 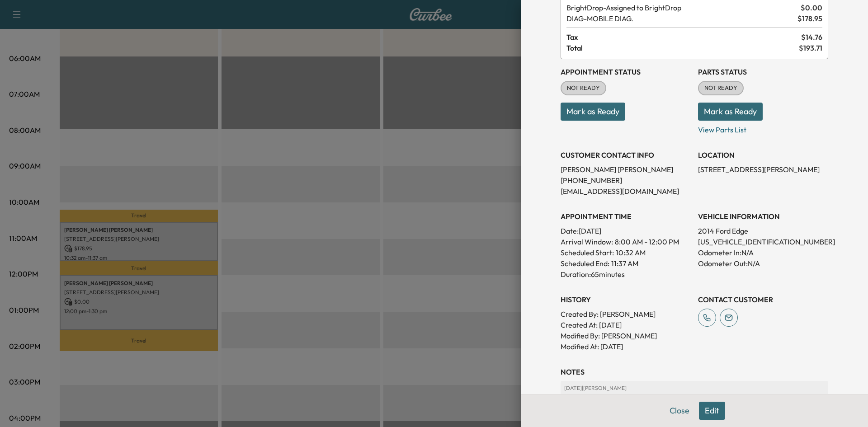 What do you see at coordinates (631, 253) in the screenshot?
I see `p: 10:32 AM` at bounding box center [631, 253].